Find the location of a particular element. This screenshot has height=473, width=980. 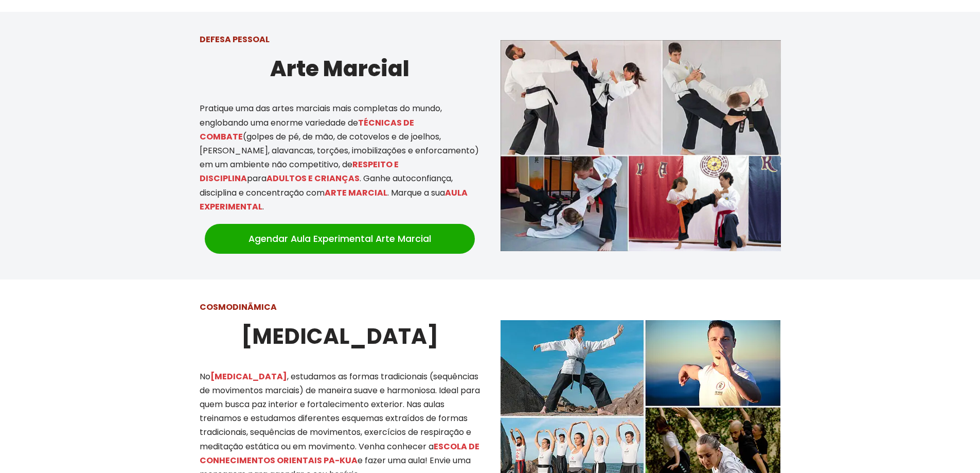

mark: AULA EXPERIMENTAL is located at coordinates (333, 200).